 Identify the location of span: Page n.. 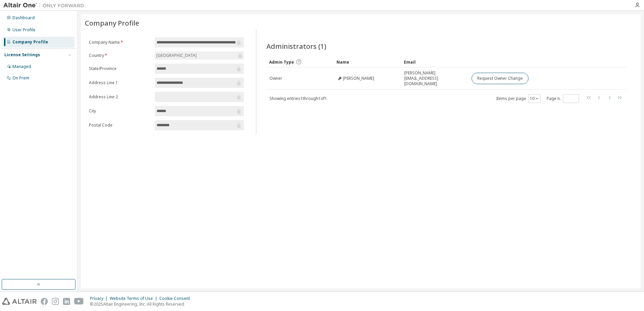
(563, 98).